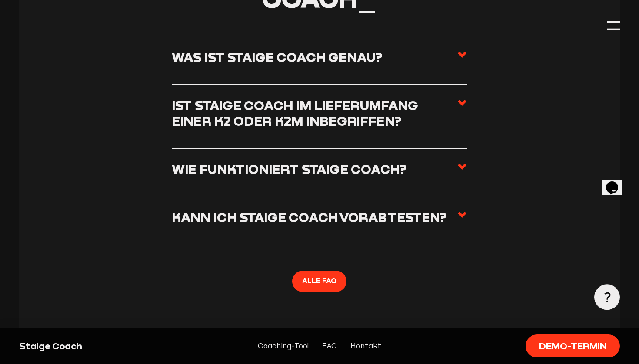 This screenshot has width=639, height=364. What do you see at coordinates (314, 113) in the screenshot?
I see `h3: Ist Staige Coach im Lieferumfang einer K2 oder K2M inbegriffen?` at bounding box center [314, 113].